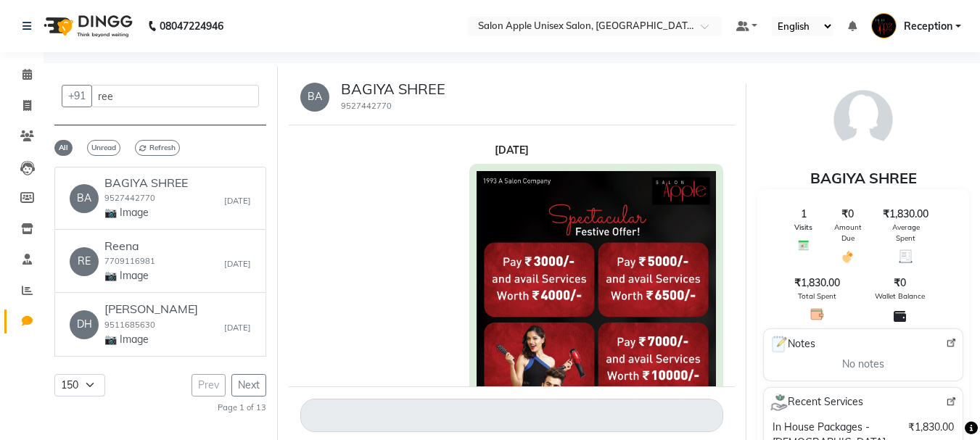  Describe the element at coordinates (815, 402) in the screenshot. I see `span: Recent Services` at that location.